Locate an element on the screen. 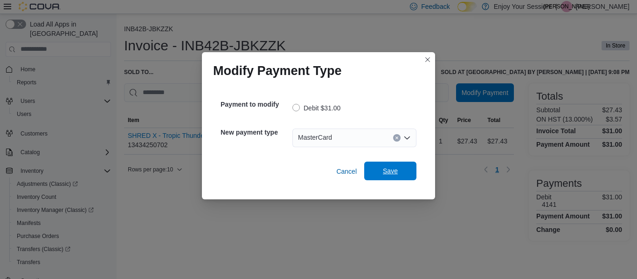 Image resolution: width=637 pixels, height=279 pixels. span: Save is located at coordinates (391, 171).